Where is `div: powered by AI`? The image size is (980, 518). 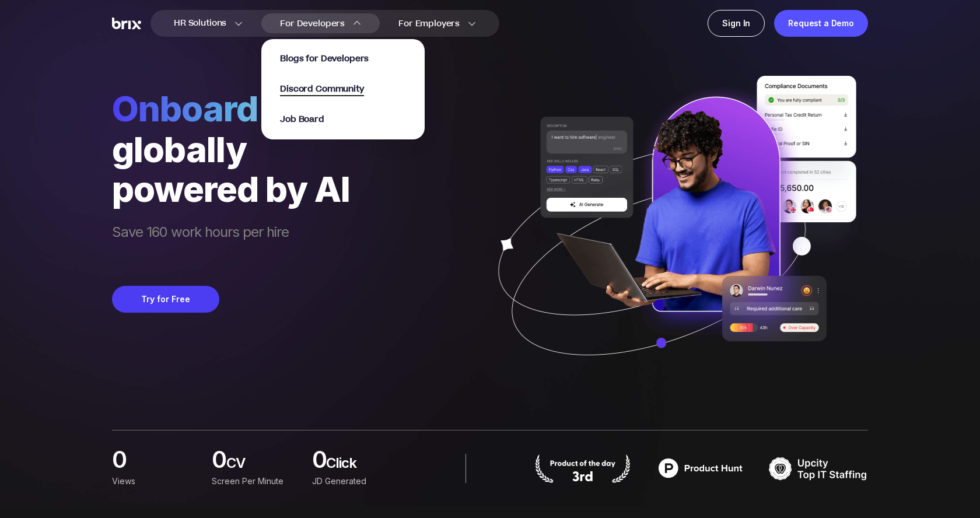 div: powered by AI is located at coordinates (231, 189).